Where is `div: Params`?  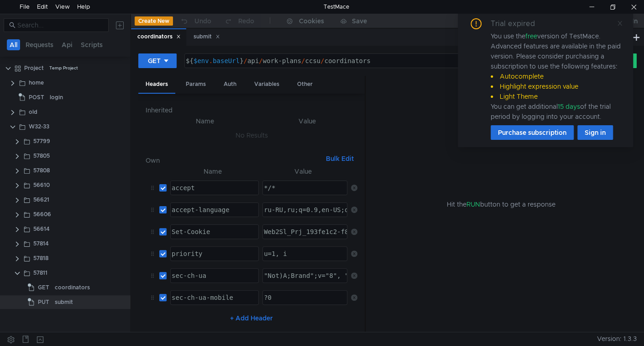 div: Params is located at coordinates (196, 84).